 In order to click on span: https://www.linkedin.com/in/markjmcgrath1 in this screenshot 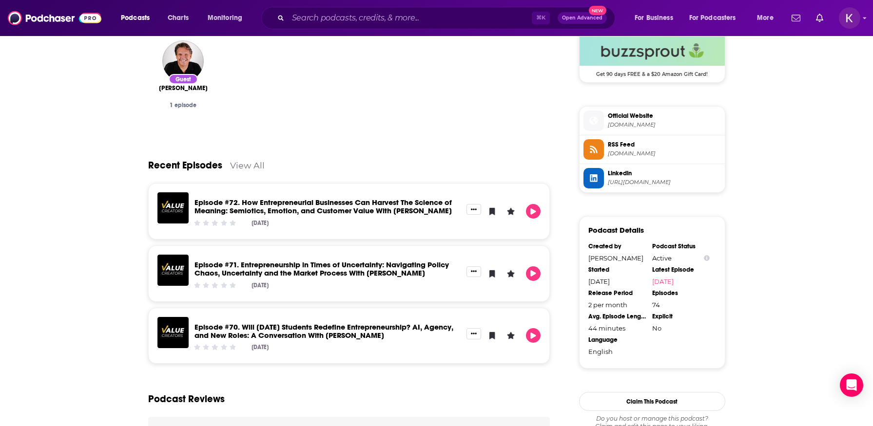, I will do `click(664, 182)`.